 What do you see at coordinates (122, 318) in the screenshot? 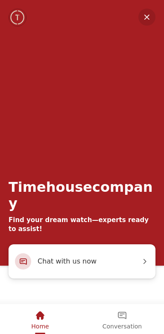
I see `div: Conversation` at bounding box center [122, 318].